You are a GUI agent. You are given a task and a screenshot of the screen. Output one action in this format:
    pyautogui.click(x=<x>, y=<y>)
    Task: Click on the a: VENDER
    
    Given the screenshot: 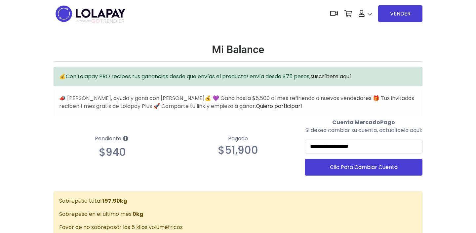 What is the action you would take?
    pyautogui.click(x=400, y=14)
    